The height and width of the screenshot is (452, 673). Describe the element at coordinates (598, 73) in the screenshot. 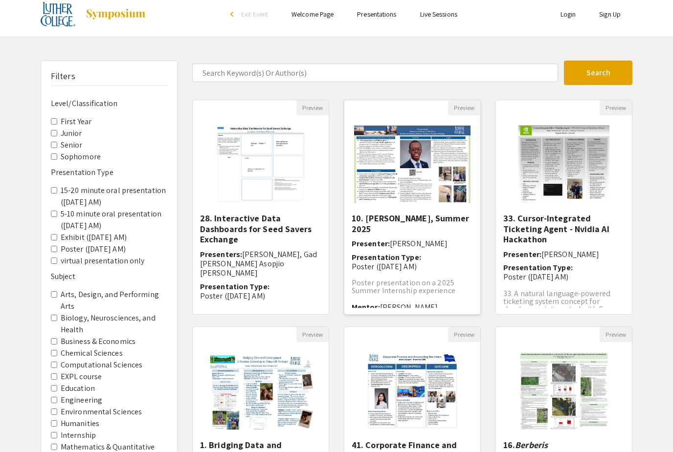

I see `button: Search` at that location.